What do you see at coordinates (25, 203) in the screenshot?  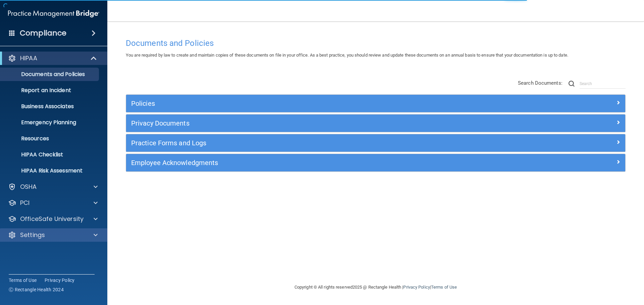 I see `p: PCI` at bounding box center [25, 203].